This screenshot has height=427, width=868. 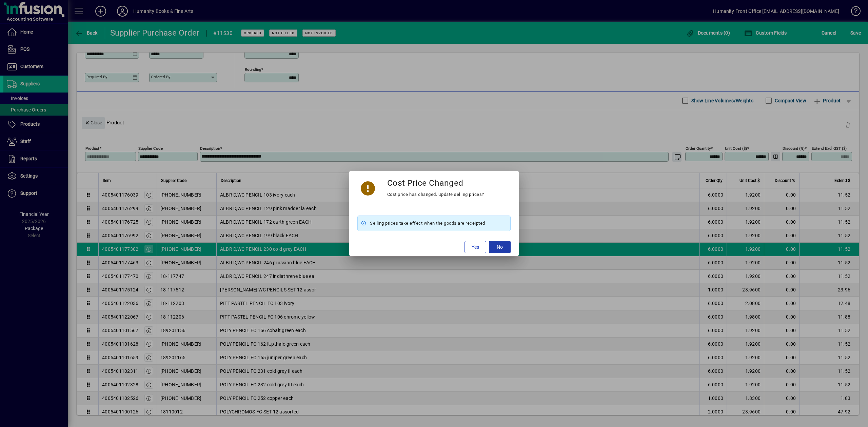 What do you see at coordinates (436, 194) in the screenshot?
I see `div: Cost price has changed. Update selling prices?` at bounding box center [436, 194].